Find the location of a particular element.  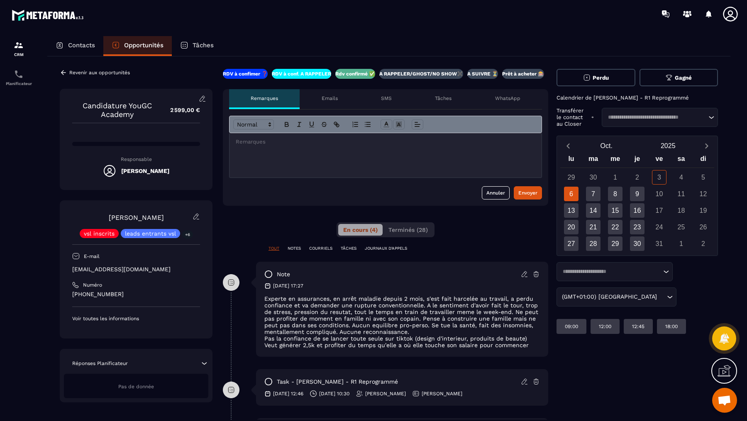

div: 16 is located at coordinates (637, 211).